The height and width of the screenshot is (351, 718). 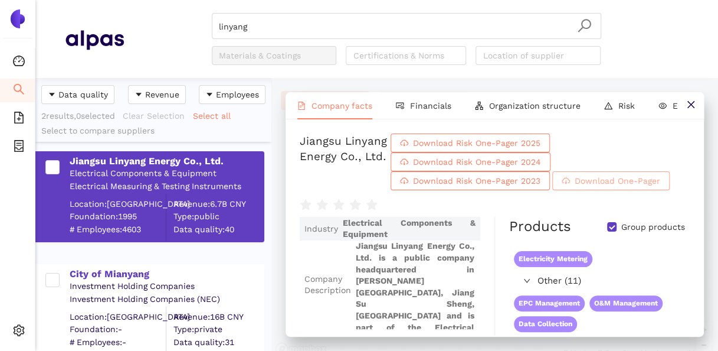 What do you see at coordinates (470, 143) in the screenshot?
I see `button: cloud-downloadDownload Risk One-Pager 2025` at bounding box center [470, 143].